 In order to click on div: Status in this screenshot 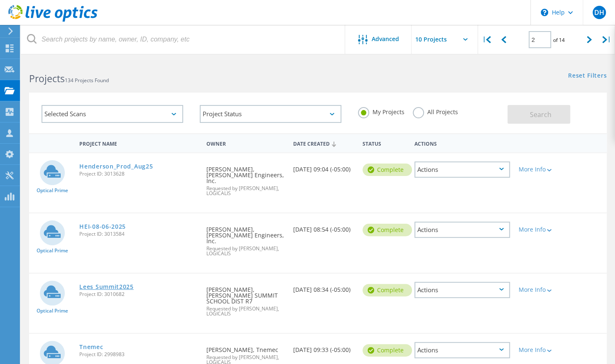, I will do `click(384, 143)`.